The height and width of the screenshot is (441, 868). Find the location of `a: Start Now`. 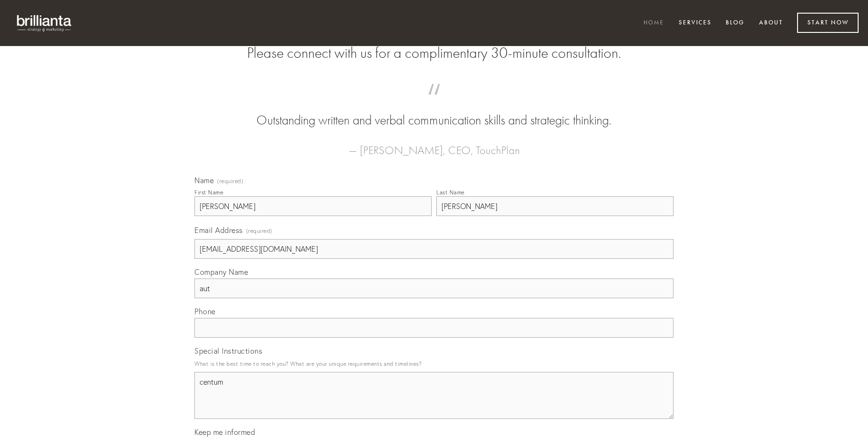

a: Start Now is located at coordinates (828, 22).